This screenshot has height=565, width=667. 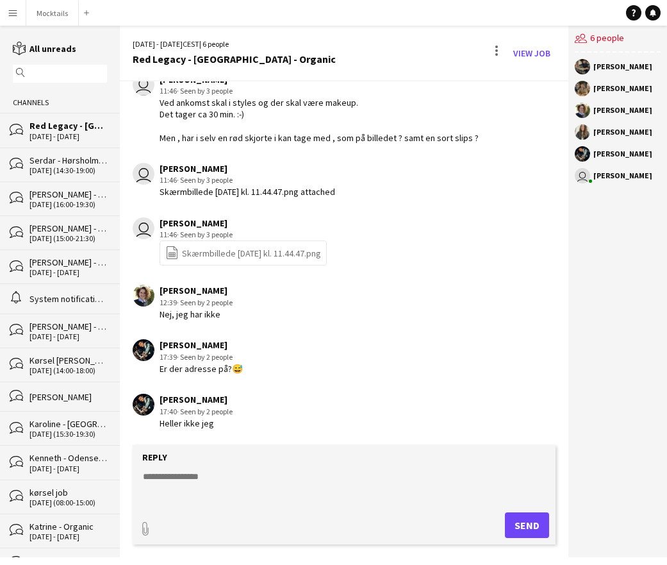 What do you see at coordinates (527, 525) in the screenshot?
I see `button: Send` at bounding box center [527, 525].